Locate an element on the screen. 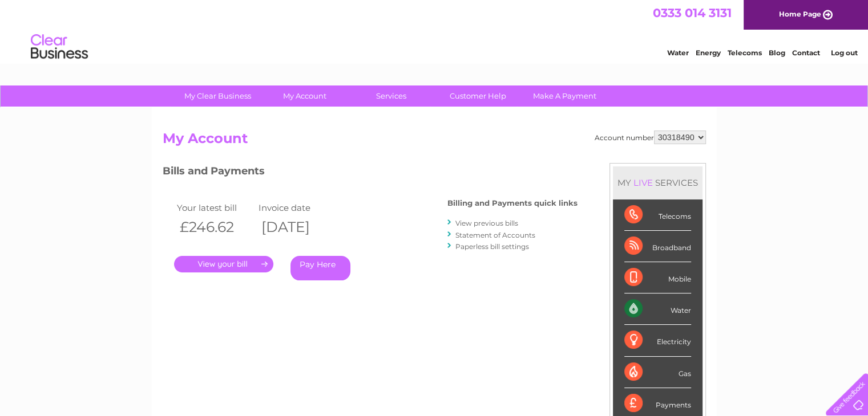 The width and height of the screenshot is (868, 416). div: Telecoms is located at coordinates (657, 215).